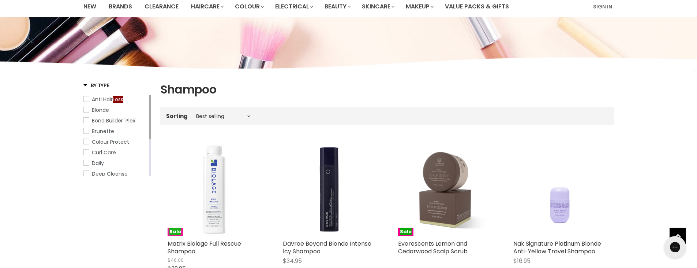  I want to click on button: Open gorgias live chat, so click(15, 14).